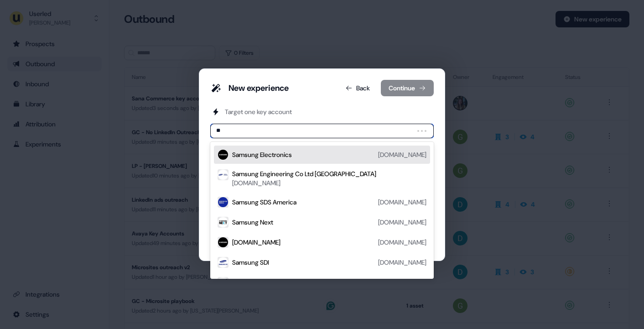  What do you see at coordinates (259, 88) in the screenshot?
I see `div: New experience` at bounding box center [259, 88].